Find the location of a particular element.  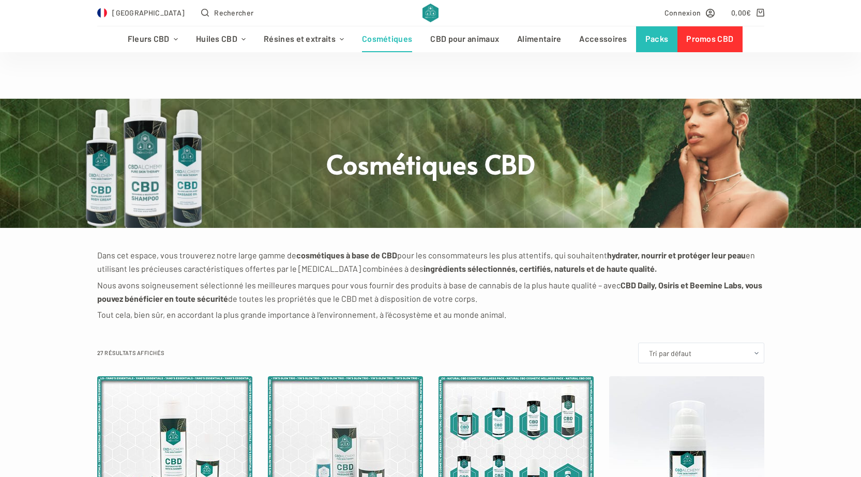

a: Connexion is located at coordinates (689, 12).